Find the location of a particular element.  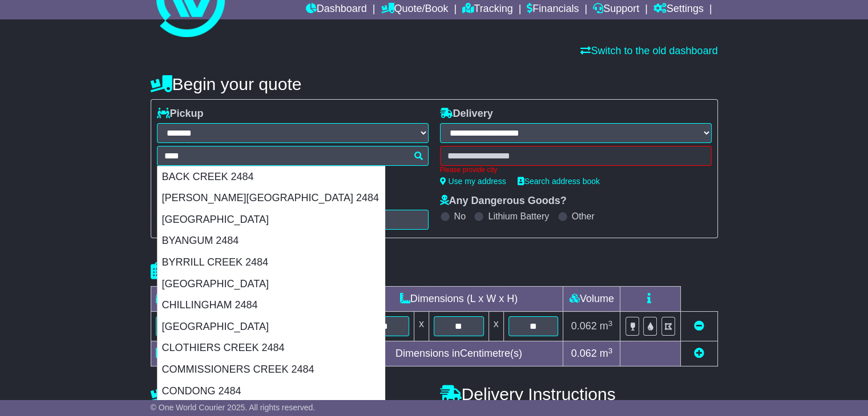

td: Total is located at coordinates (198, 354).